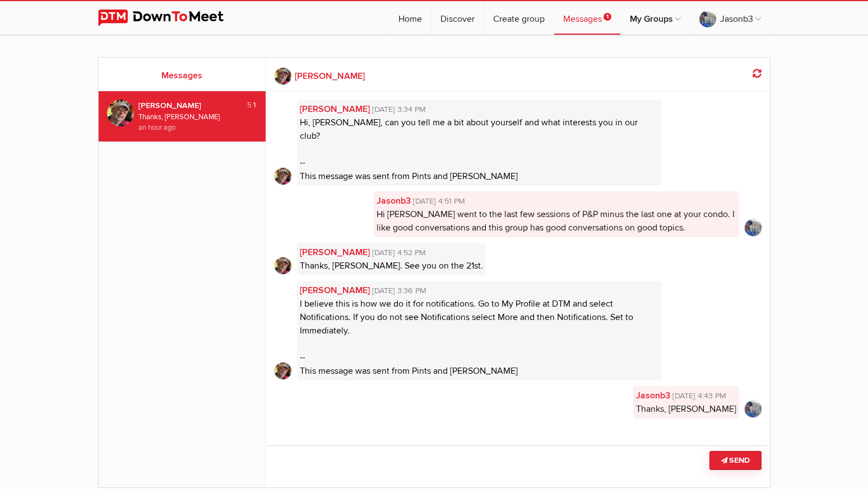  Describe the element at coordinates (519, 18) in the screenshot. I see `a: Create group` at that location.